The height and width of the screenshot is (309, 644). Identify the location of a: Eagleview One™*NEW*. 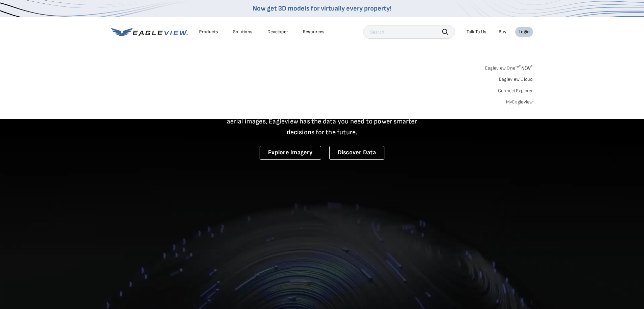
(509, 67).